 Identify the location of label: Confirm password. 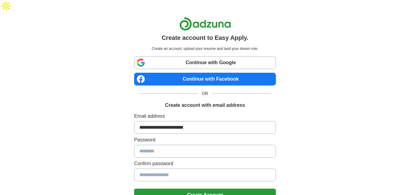
(205, 163).